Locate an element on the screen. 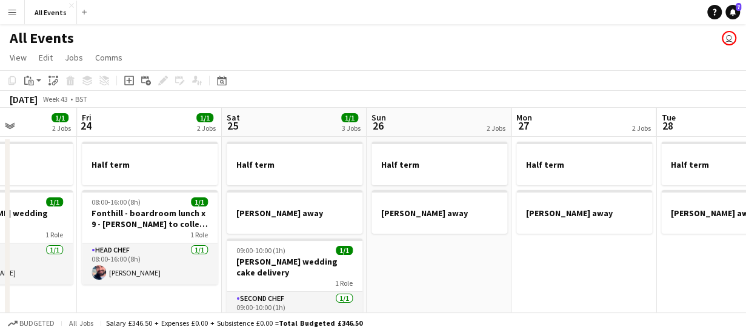 Image resolution: width=746 pixels, height=333 pixels. span: 28 is located at coordinates (667, 125).